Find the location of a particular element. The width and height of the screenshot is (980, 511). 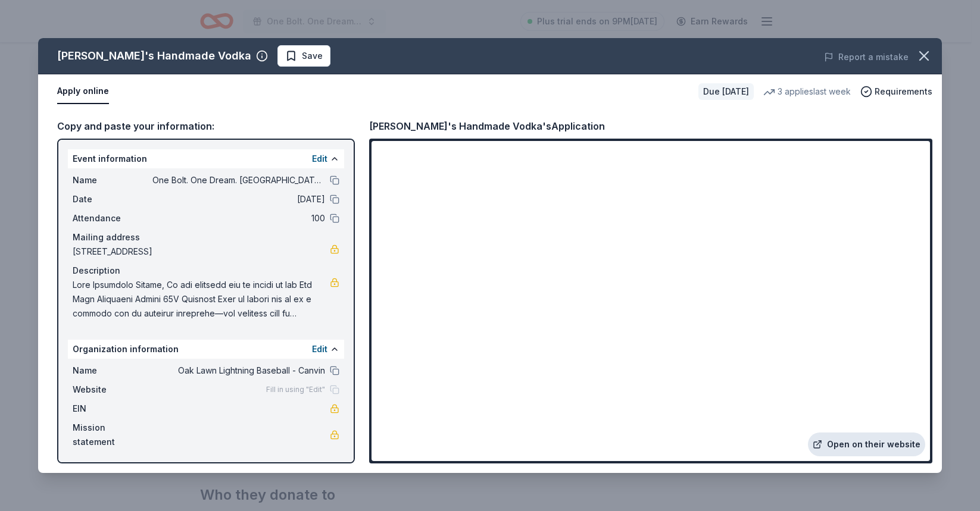

span: EIN is located at coordinates (112, 409).